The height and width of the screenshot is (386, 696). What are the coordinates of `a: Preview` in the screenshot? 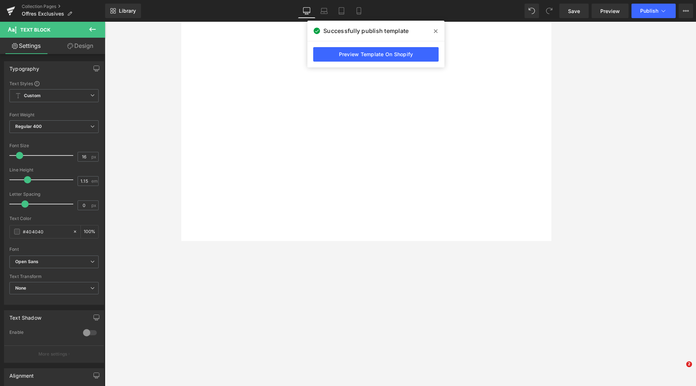 It's located at (610, 11).